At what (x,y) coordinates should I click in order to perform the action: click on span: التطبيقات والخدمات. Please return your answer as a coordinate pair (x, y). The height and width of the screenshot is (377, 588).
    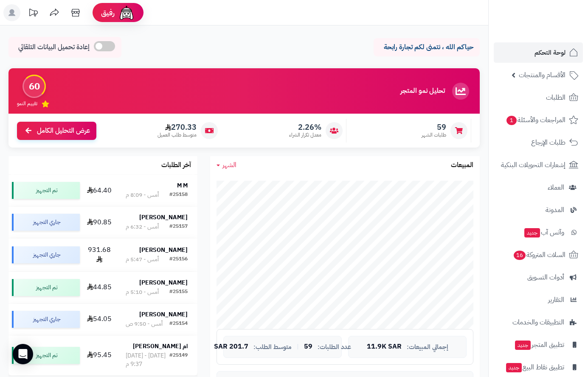
    Looking at the image, I should click on (538, 323).